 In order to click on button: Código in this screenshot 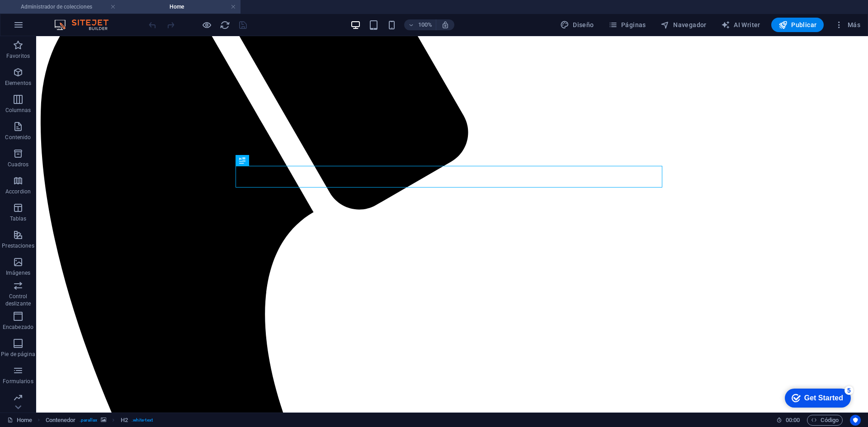, I will do `click(825, 420)`.